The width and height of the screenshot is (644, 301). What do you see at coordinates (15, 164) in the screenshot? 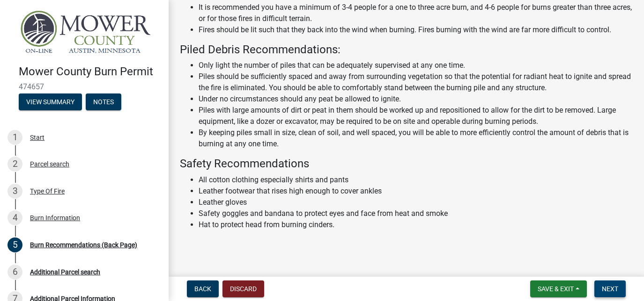
I see `div: 2` at bounding box center [15, 164].